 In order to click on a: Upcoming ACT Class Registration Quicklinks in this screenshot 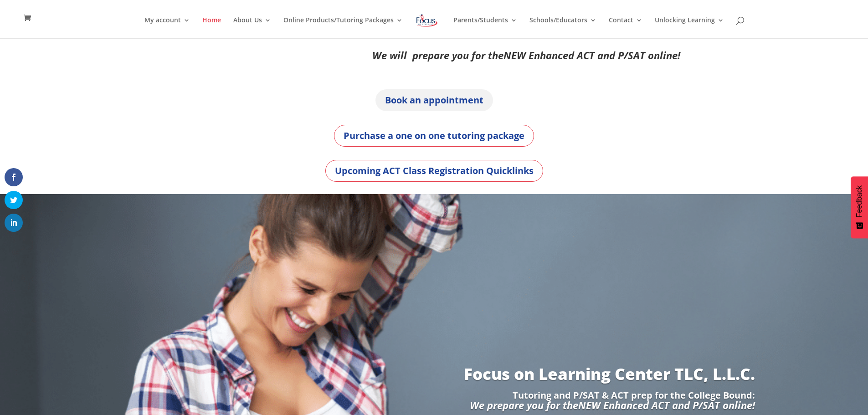, I will do `click(434, 171)`.